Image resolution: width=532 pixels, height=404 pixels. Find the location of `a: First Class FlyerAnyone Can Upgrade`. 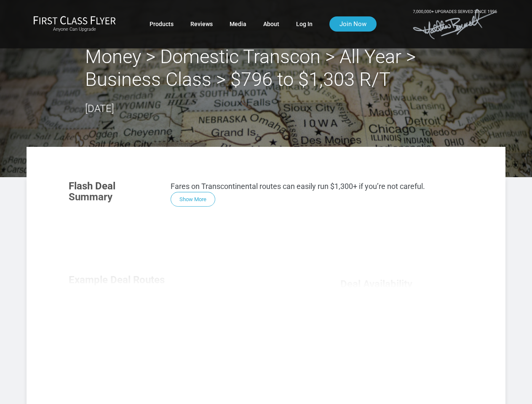

a: First Class FlyerAnyone Can Upgrade is located at coordinates (75, 24).